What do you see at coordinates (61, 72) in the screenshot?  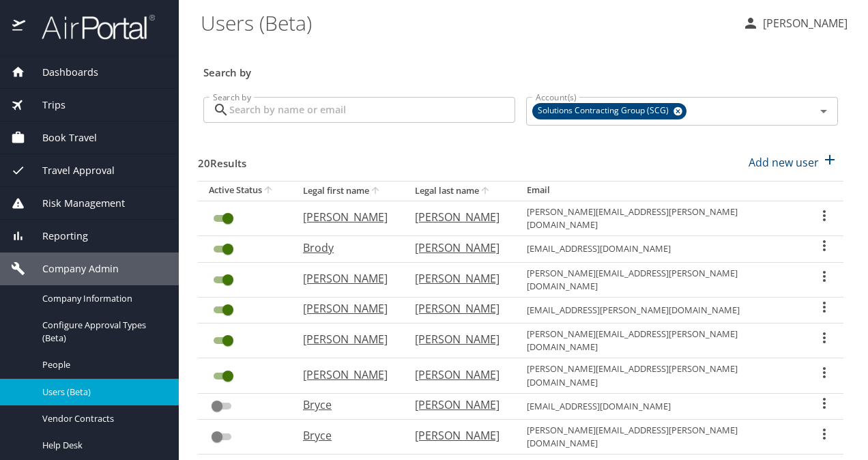 I see `span: Dashboards` at bounding box center [61, 72].